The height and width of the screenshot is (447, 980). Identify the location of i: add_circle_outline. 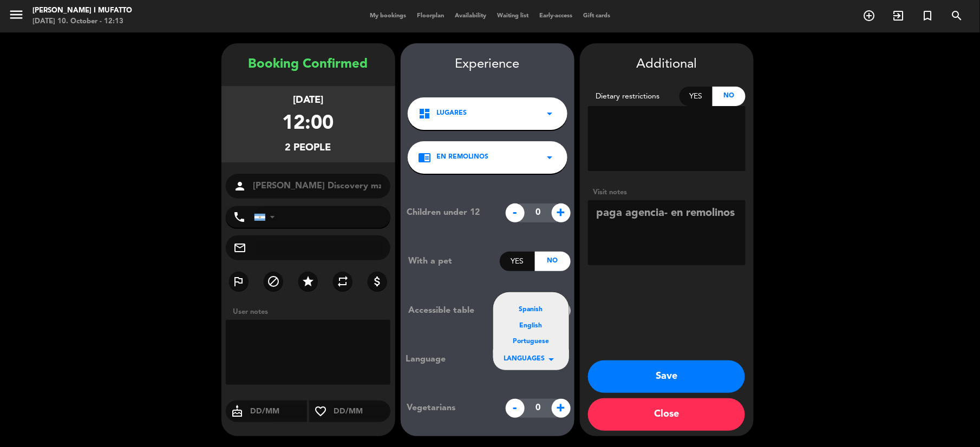
(870, 16).